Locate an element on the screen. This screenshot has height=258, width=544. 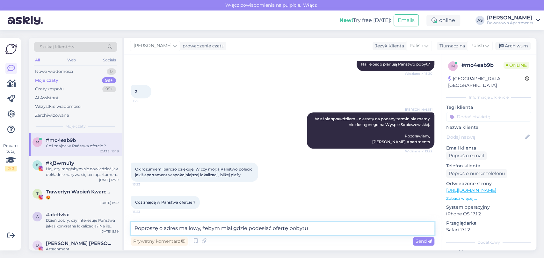
span: Ok rozumiem, bardzo dziękuję. W czy mogą Państwo polecić jakiś apartament w spokojniejszej lokali... is located at coordinates (194, 172).